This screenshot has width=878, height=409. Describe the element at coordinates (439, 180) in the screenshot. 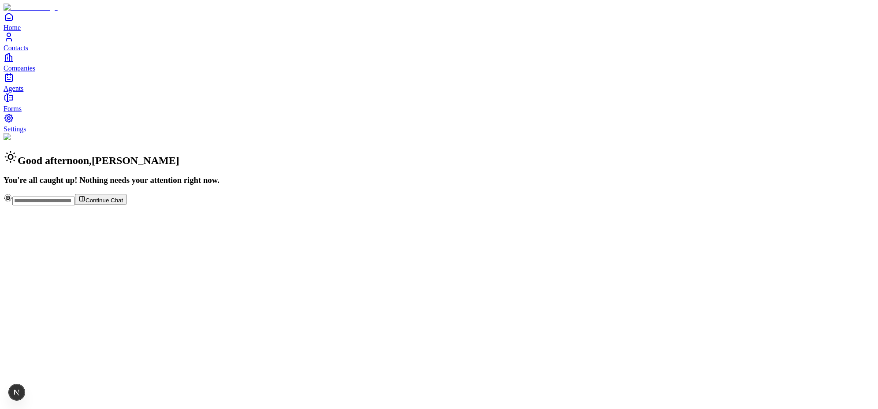

I see `h3: You're all caught up! Nothing needs your attention right now.` at that location.